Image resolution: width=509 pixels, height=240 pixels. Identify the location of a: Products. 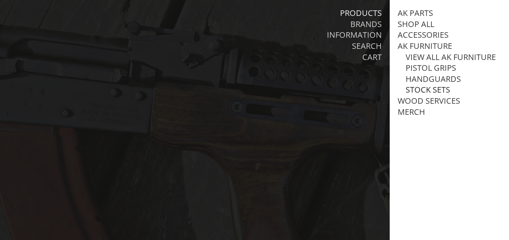
(361, 13).